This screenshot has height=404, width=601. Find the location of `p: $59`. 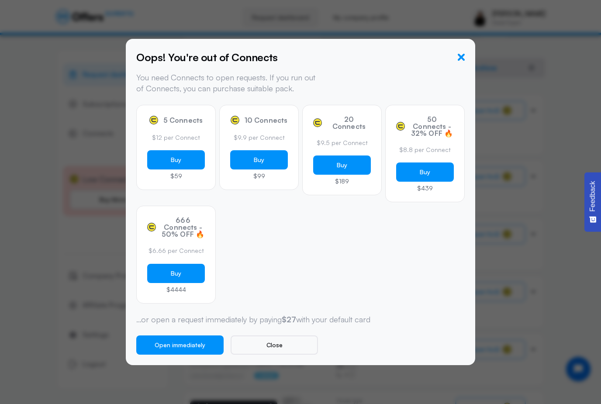

p: $59 is located at coordinates (176, 176).